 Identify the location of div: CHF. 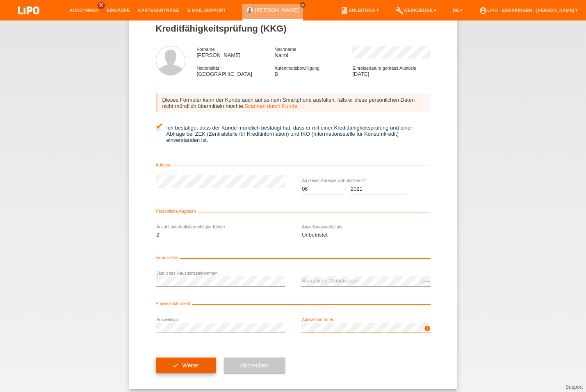
(426, 281).